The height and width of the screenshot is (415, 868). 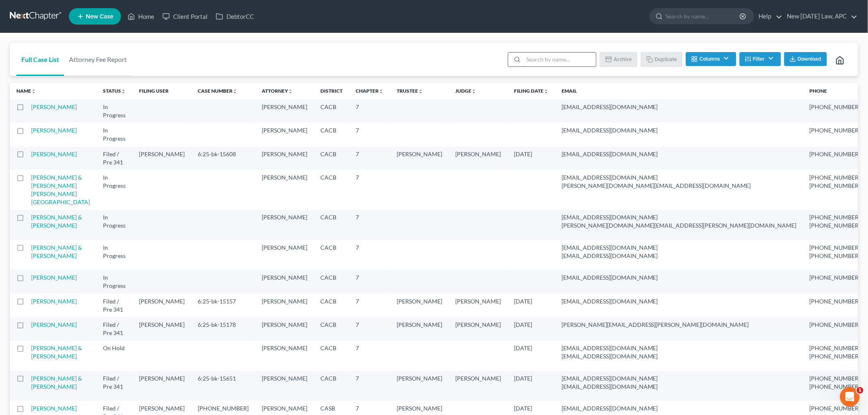 I want to click on a: Full Case List, so click(x=40, y=59).